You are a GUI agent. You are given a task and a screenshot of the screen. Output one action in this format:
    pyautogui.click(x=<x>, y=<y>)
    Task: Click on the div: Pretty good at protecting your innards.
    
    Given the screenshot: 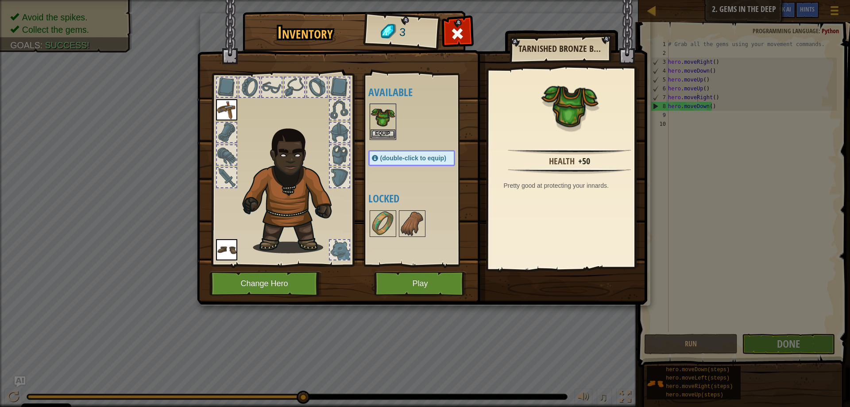 What is the action you would take?
    pyautogui.click(x=572, y=186)
    